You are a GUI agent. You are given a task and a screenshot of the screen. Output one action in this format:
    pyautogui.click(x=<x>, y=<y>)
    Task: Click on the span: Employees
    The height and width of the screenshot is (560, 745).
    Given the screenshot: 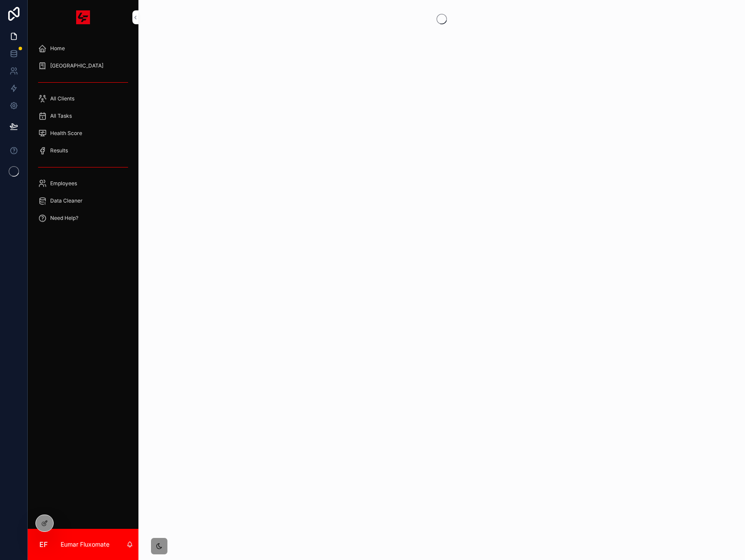 What is the action you would take?
    pyautogui.click(x=63, y=184)
    